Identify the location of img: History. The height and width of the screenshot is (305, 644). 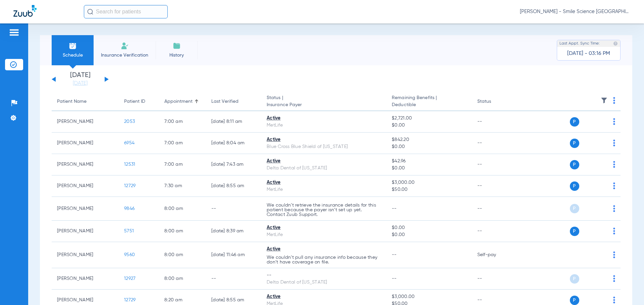
(177, 46).